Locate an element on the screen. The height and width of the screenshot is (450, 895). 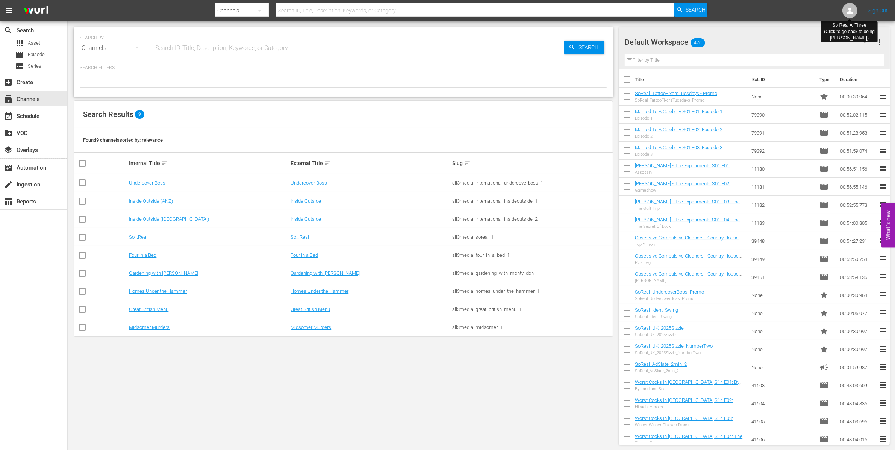
td: 79391 is located at coordinates (782, 133).